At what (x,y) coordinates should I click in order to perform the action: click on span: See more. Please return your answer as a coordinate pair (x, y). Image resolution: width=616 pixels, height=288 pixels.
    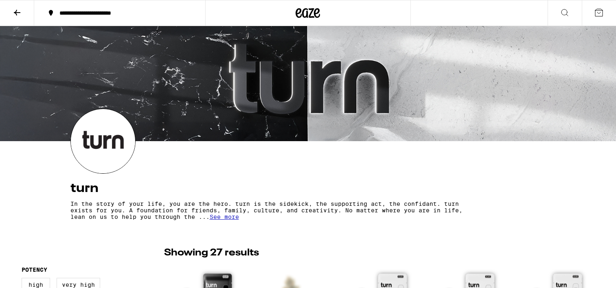
    Looking at the image, I should click on (224, 217).